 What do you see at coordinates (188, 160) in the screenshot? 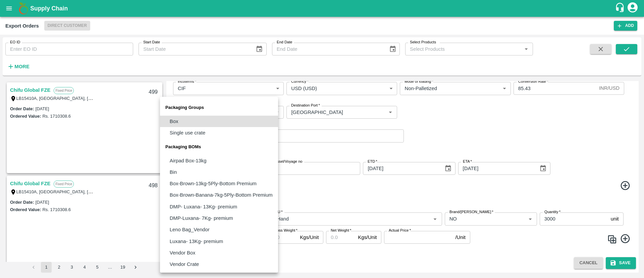
I see `p: Airpad Box-13kg` at bounding box center [188, 160].